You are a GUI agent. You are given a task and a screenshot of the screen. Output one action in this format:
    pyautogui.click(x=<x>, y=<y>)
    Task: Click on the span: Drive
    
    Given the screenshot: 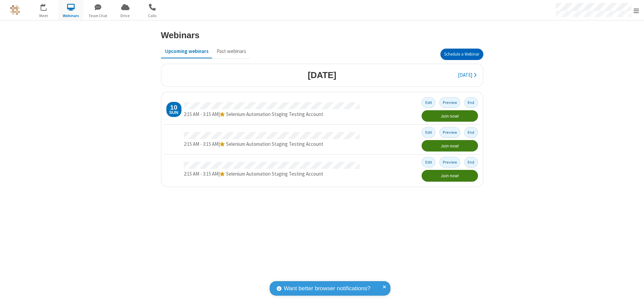 What is the action you would take?
    pyautogui.click(x=125, y=16)
    